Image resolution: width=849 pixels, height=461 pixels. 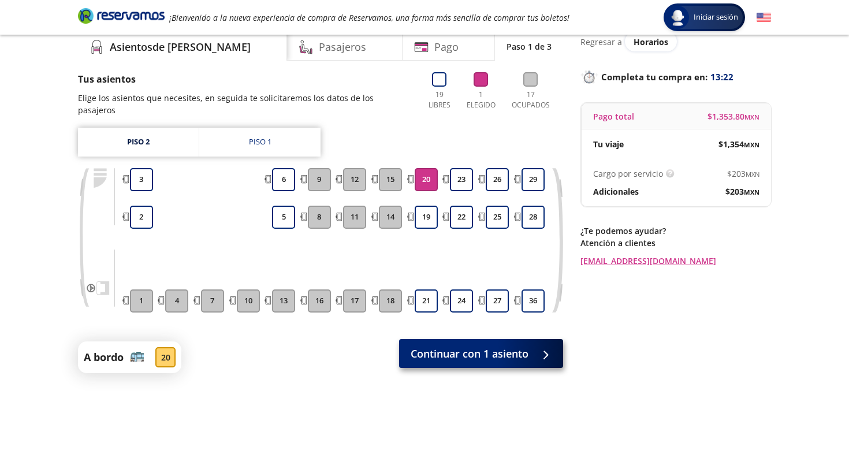 What do you see at coordinates (676, 77) in the screenshot?
I see `p: Completa tu compra en :` at bounding box center [676, 77].